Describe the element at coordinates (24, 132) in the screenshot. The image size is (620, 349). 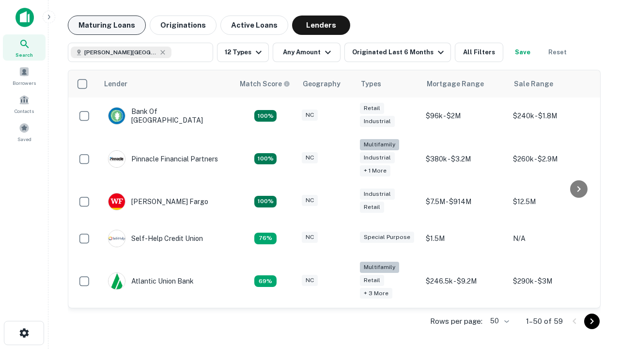
I see `div: Saved` at that location.